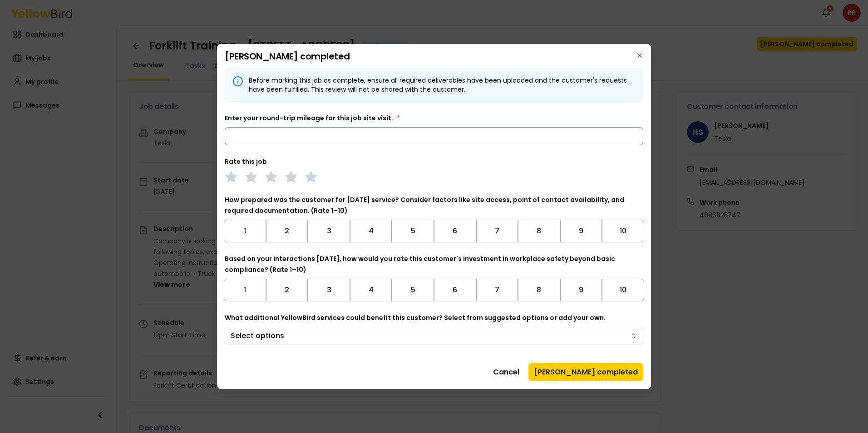  Describe the element at coordinates (434, 336) in the screenshot. I see `button: Select options` at that location.